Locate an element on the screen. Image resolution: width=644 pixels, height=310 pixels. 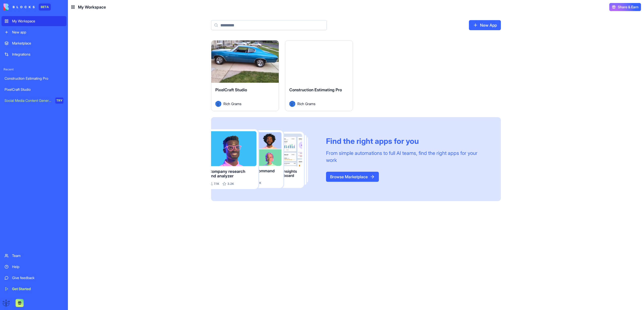
a: New App is located at coordinates (485, 25).